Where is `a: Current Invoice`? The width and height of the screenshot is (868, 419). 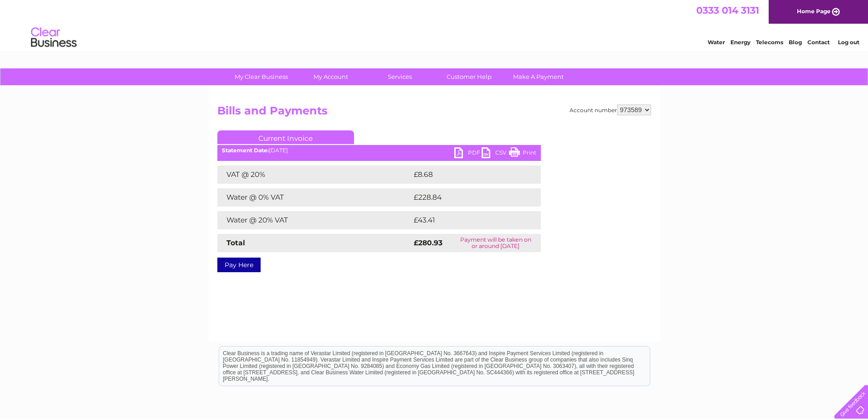 a: Current Invoice is located at coordinates (285, 137).